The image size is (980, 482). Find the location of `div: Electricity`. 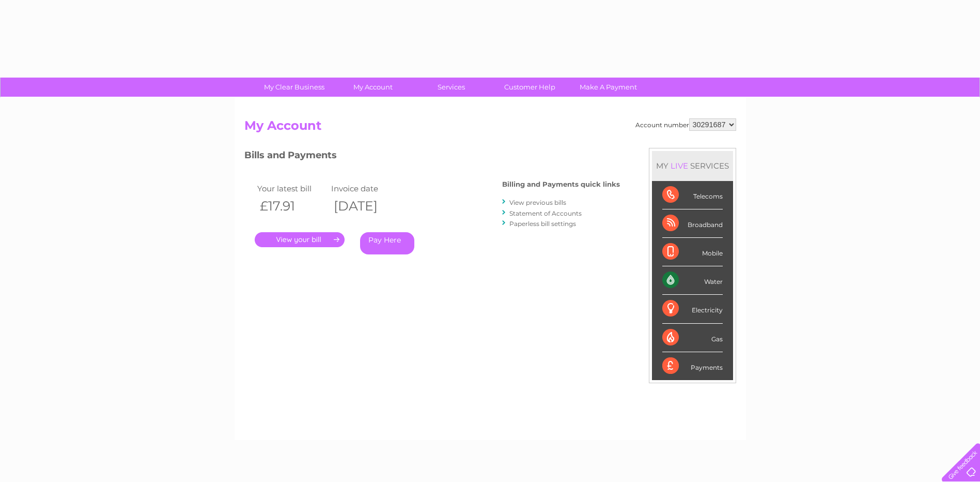

div: Electricity is located at coordinates (693, 309).